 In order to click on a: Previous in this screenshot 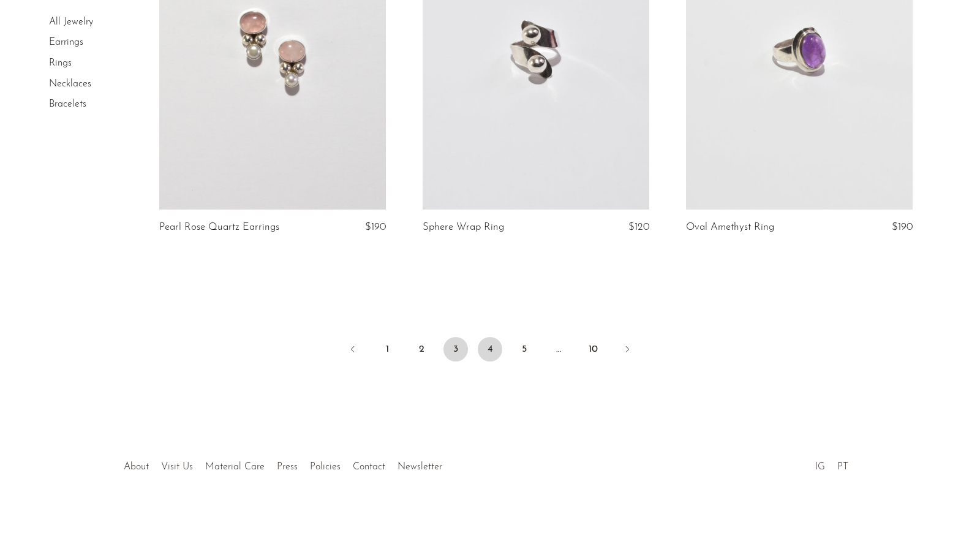, I will do `click(353, 350)`.